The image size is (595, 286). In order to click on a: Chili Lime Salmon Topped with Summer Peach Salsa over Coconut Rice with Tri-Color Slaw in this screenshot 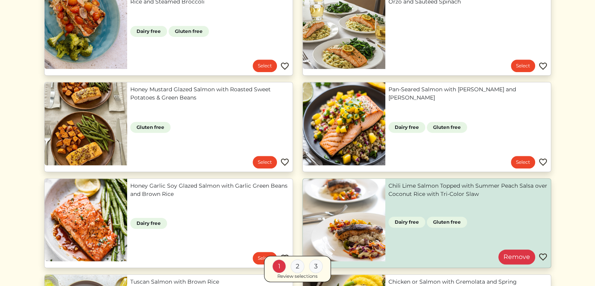, I will do `click(468, 190)`.